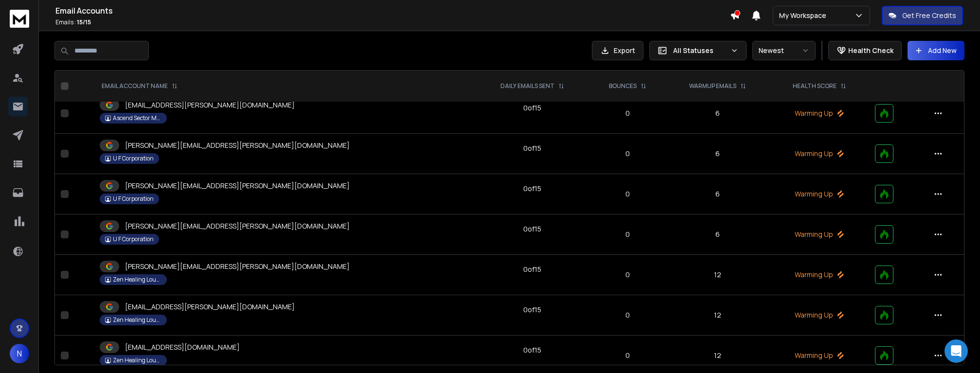 Image resolution: width=980 pixels, height=373 pixels. I want to click on p: My Workspace, so click(805, 15).